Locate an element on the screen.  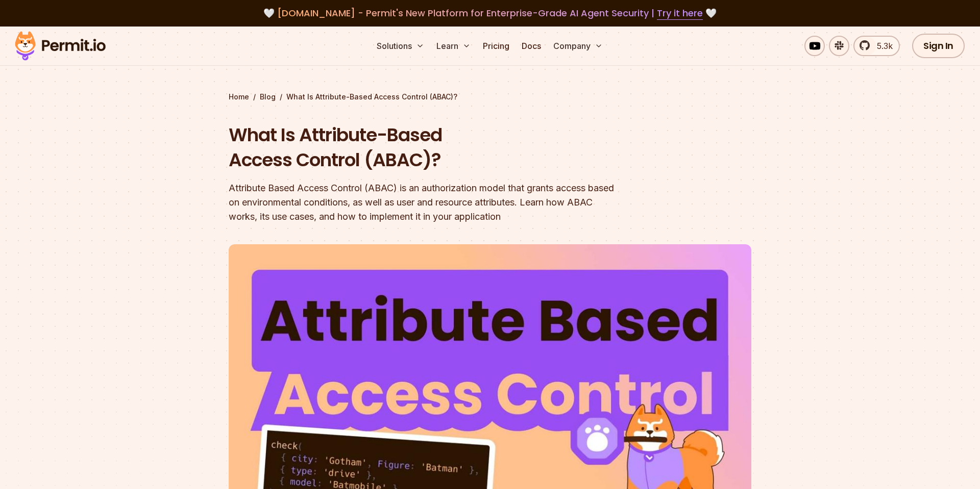
a: 5.3k is located at coordinates (877, 46).